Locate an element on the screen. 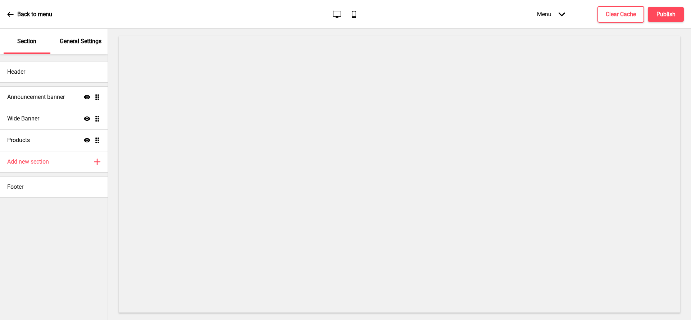  h4: Clear Cache is located at coordinates (620, 14).